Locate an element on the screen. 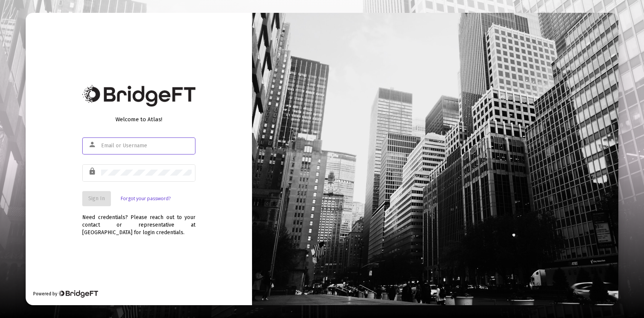  mat-icon: lock is located at coordinates (93, 172).